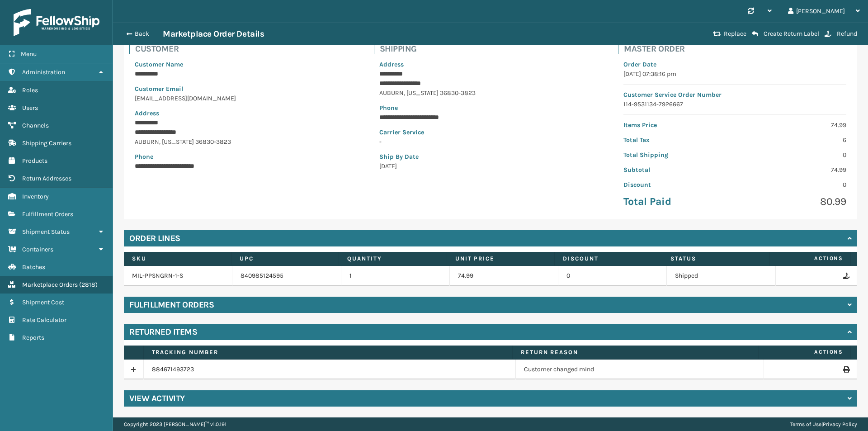 Image resolution: width=868 pixels, height=431 pixels. Describe the element at coordinates (35, 160) in the screenshot. I see `span: Products` at that location.